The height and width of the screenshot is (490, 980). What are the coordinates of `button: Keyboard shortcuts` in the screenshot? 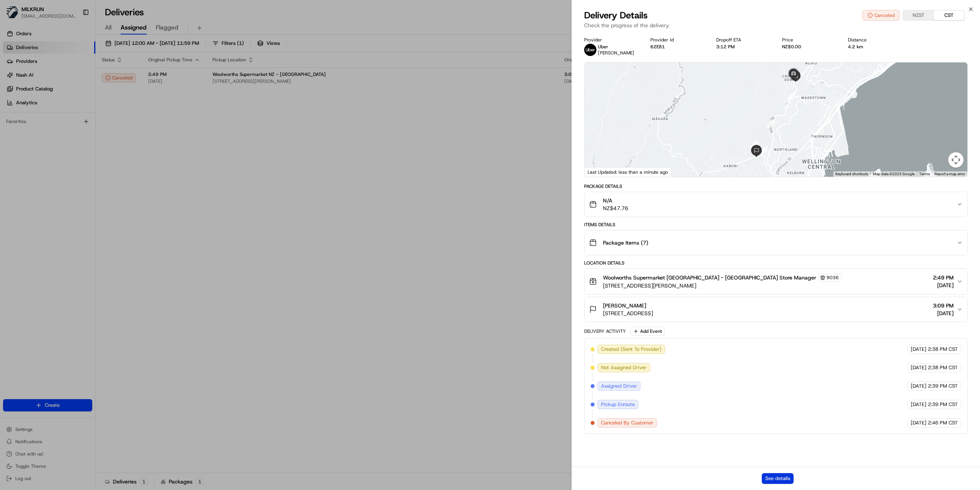 It's located at (852, 174).